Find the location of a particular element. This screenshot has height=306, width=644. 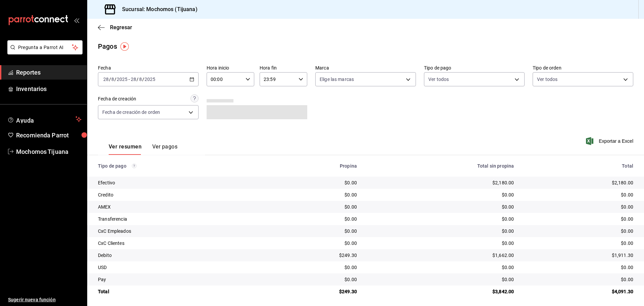

span: Recomienda Parrot is located at coordinates (49, 135).